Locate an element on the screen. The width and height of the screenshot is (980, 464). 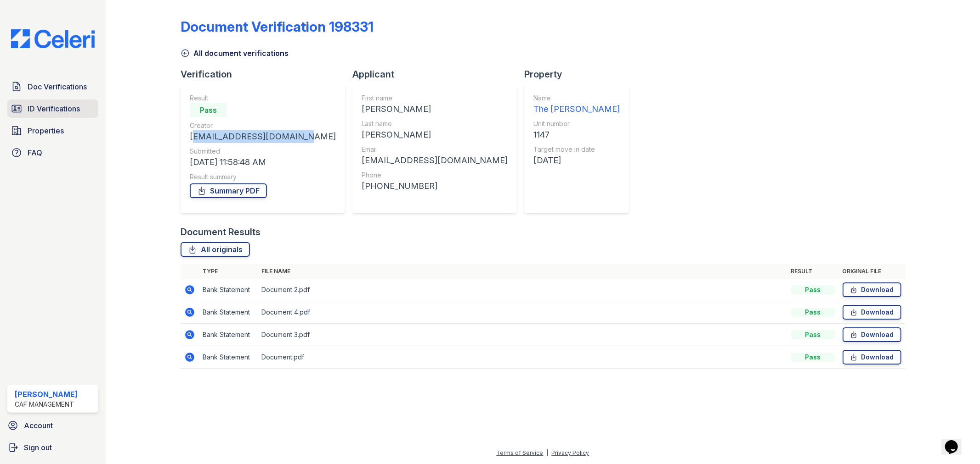
td: Document 4.pdf is located at coordinates (522, 312).